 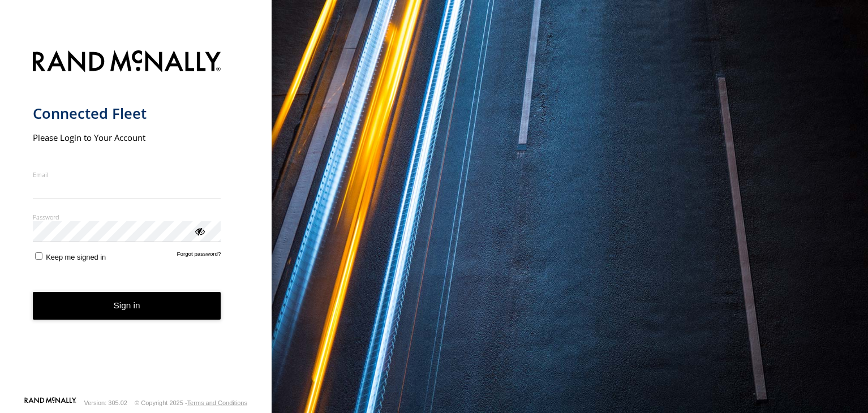 I want to click on form: main, so click(x=136, y=219).